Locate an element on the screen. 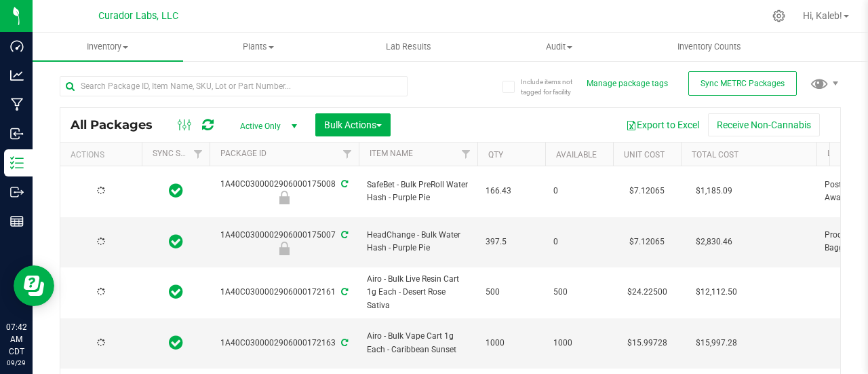 This screenshot has height=374, width=868. div: Production - XO - Bagged is located at coordinates (284, 249).